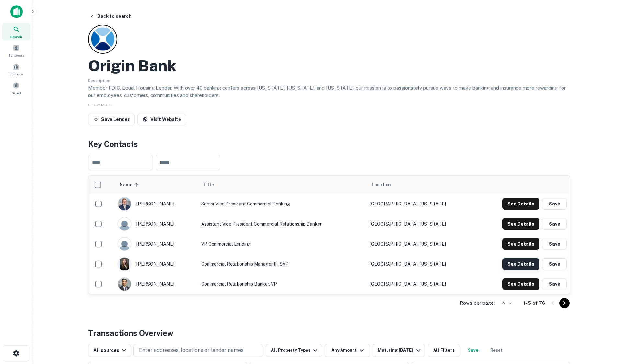 The width and height of the screenshot is (626, 364). I want to click on p: Rows per page:, so click(477, 303).